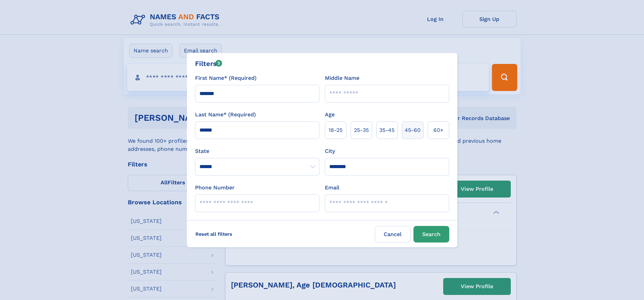 The width and height of the screenshot is (644, 300). What do you see at coordinates (386, 130) in the screenshot?
I see `span: 35‑45` at bounding box center [386, 130].